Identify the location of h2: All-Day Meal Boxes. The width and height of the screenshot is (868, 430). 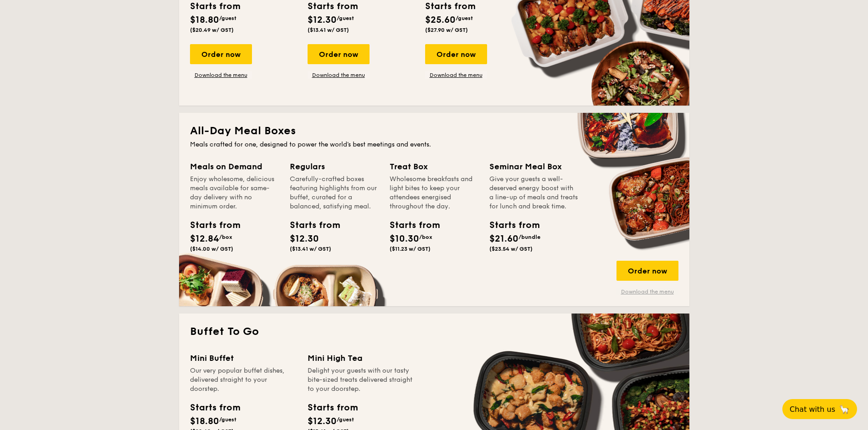
(434, 131).